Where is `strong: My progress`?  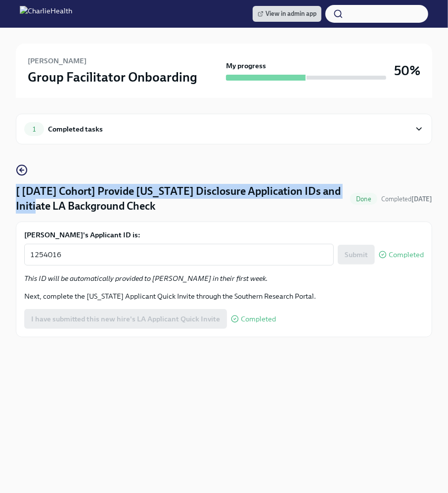 strong: My progress is located at coordinates (246, 66).